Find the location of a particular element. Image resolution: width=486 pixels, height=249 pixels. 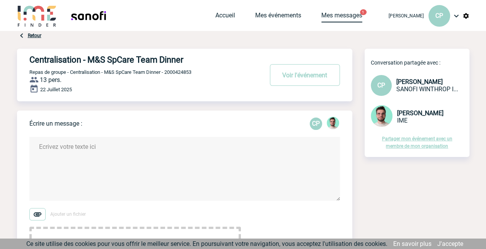

span: 13 pers. is located at coordinates (51, 80).